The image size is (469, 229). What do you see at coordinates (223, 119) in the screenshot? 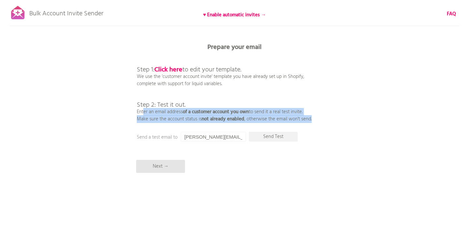
I see `b: not already enabled` at bounding box center [223, 119].